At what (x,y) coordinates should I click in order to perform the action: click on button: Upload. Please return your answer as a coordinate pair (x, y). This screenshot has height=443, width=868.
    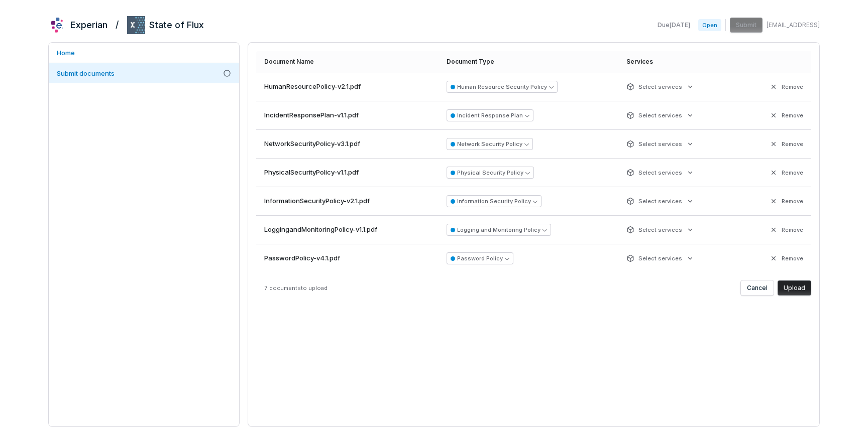
    Looking at the image, I should click on (794, 288).